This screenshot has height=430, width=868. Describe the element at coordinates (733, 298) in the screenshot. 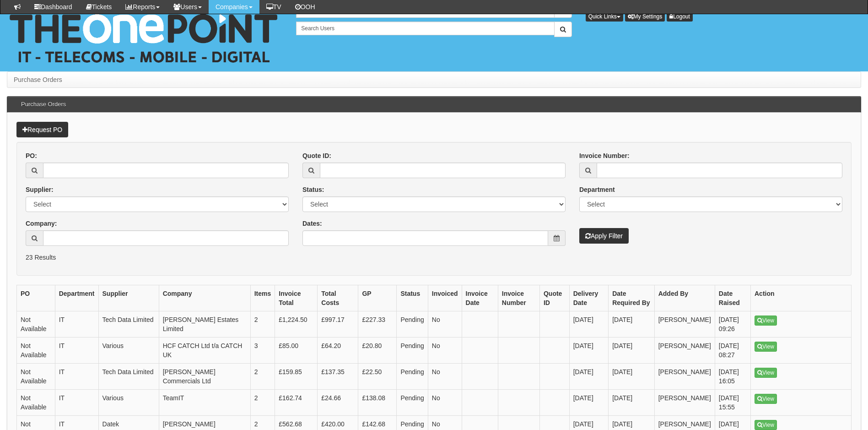

I see `th: Date Raised` at that location.